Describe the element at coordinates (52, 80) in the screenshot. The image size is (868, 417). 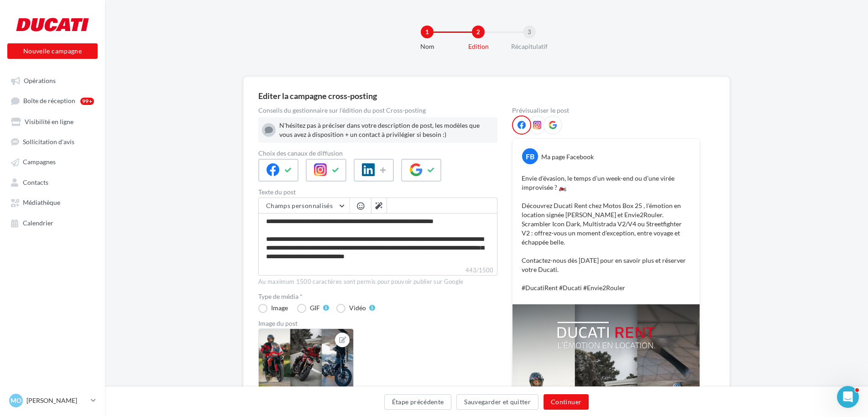
I see `a: Opérations` at that location.